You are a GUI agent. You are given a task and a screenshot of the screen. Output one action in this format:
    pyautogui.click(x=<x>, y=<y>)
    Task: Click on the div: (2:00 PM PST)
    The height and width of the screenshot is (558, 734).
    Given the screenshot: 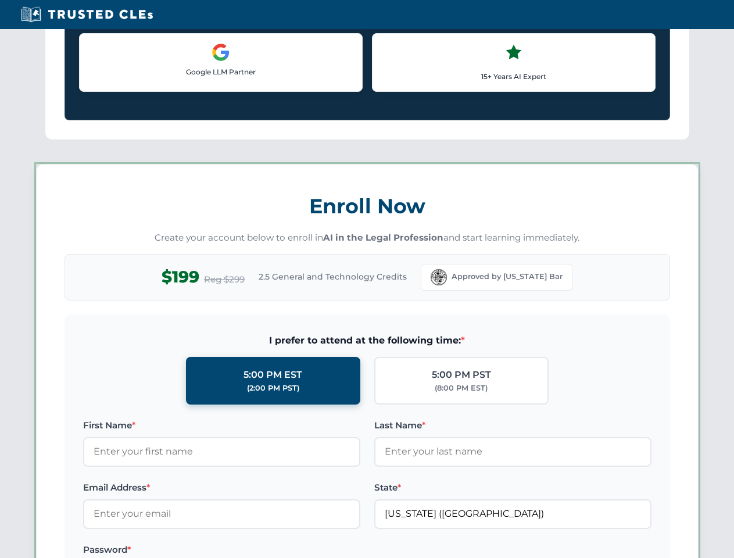 What is the action you would take?
    pyautogui.click(x=273, y=388)
    